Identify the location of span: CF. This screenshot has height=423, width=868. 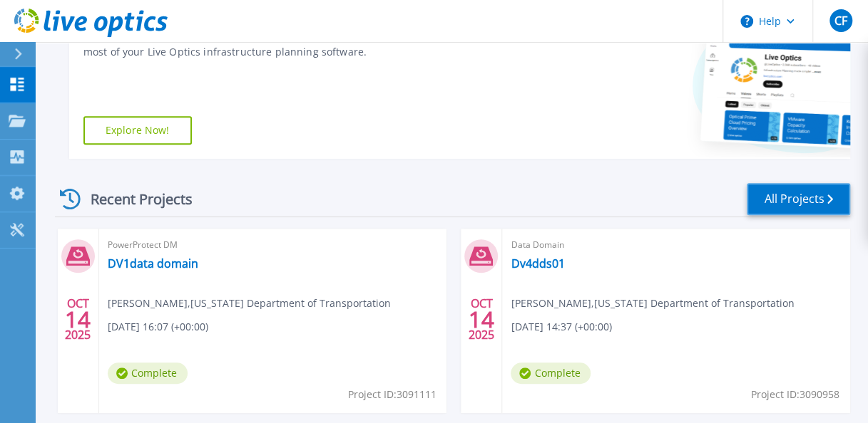
(840, 20).